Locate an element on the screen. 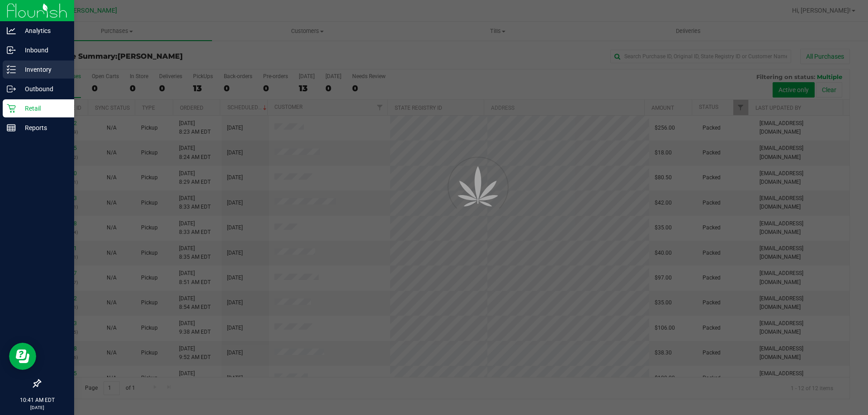 The height and width of the screenshot is (415, 868). inline-svg: Retail is located at coordinates (11, 109).